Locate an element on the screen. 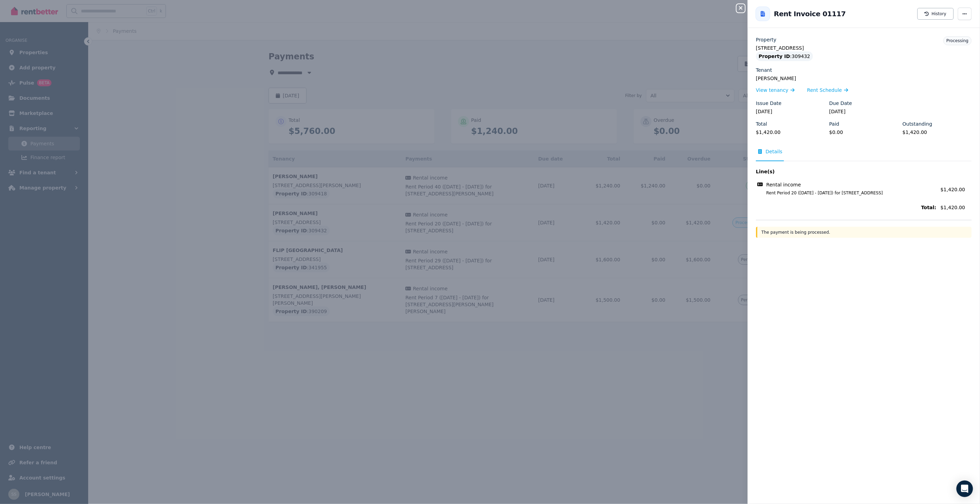 This screenshot has height=504, width=980. span: Rental income is located at coordinates (784, 185).